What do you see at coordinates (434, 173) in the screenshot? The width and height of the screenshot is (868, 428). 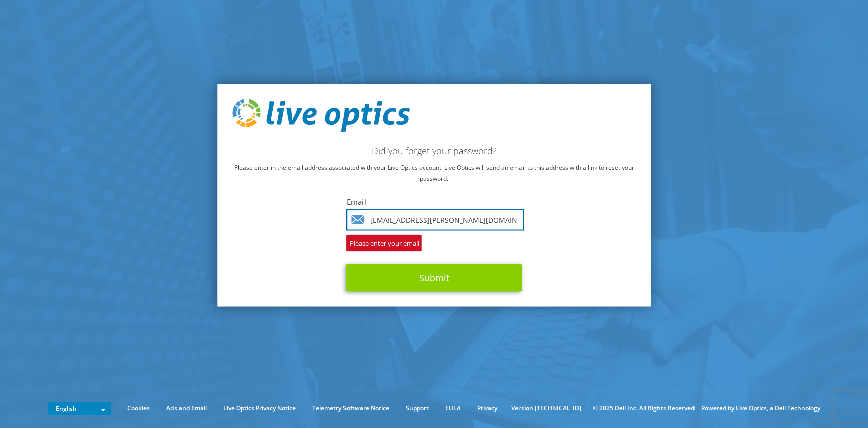 I see `p: Please enter in the email address associated with your Live Optics account. Live Optics will send...` at bounding box center [434, 173].